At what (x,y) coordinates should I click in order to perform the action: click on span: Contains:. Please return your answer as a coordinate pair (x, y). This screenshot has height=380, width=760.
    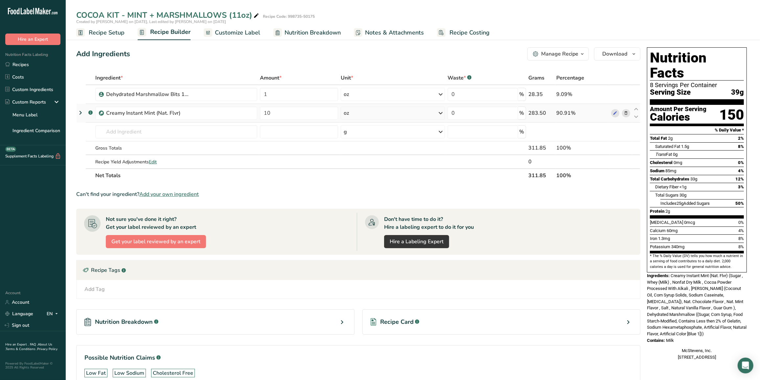
    Looking at the image, I should click on (656, 340).